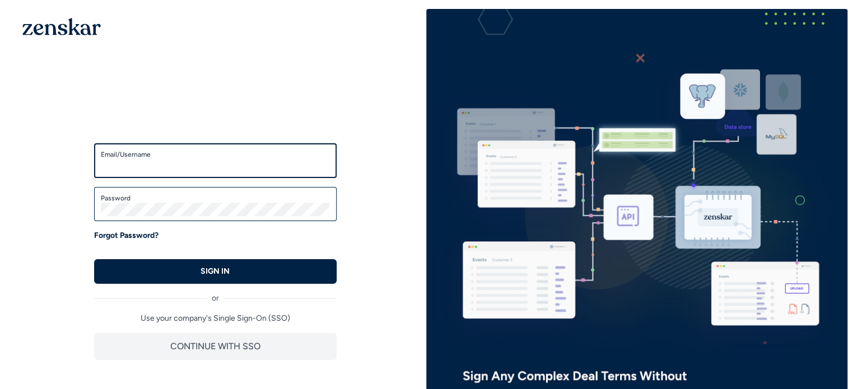 The image size is (852, 389). What do you see at coordinates (215, 272) in the screenshot?
I see `button: SIGN IN` at bounding box center [215, 272].